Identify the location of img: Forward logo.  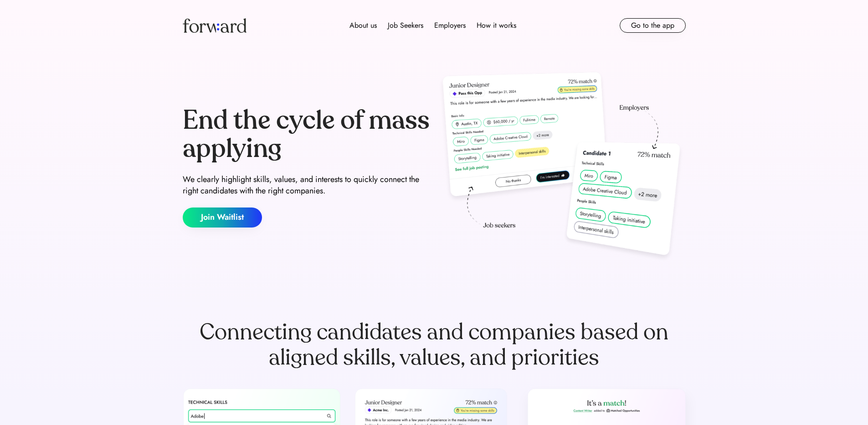
(214, 26).